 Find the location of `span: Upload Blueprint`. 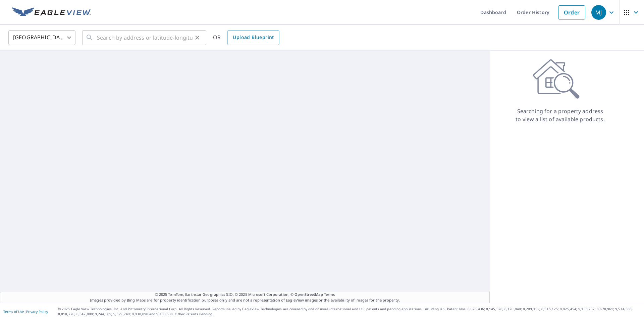

span: Upload Blueprint is located at coordinates (253, 37).